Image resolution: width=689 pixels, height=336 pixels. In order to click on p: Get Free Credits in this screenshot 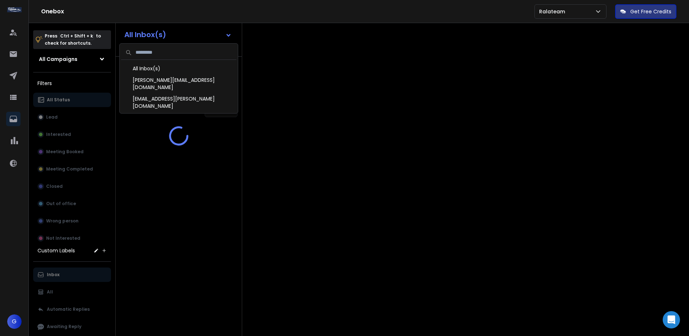, I will do `click(651, 12)`.